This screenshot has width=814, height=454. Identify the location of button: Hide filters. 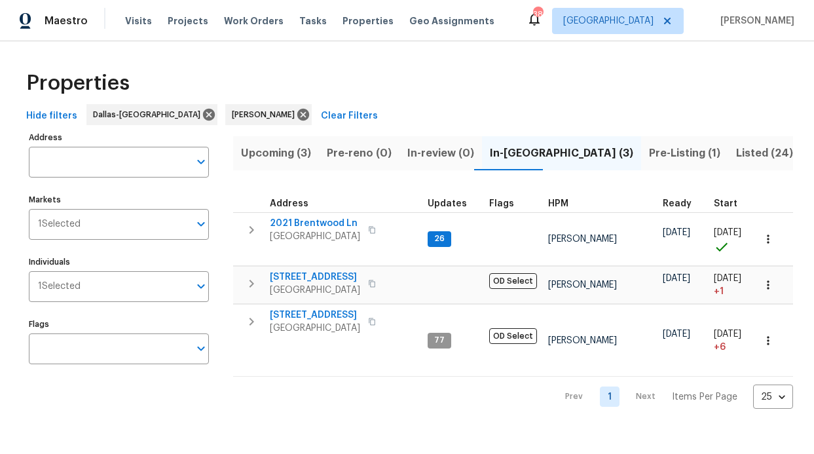
(52, 116).